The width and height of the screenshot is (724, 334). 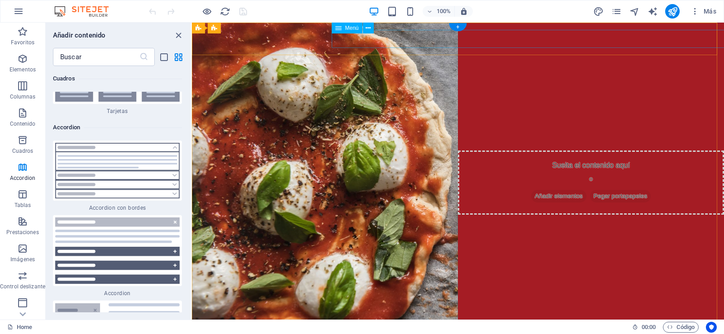 I want to click on div: Accordion, so click(x=117, y=256).